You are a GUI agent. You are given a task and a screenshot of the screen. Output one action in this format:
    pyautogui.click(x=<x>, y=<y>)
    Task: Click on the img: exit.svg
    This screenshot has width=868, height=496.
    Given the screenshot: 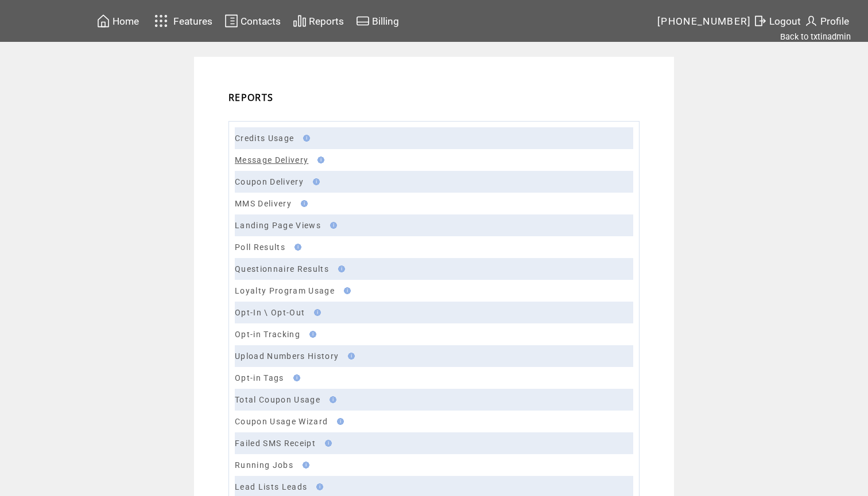 What is the action you would take?
    pyautogui.click(x=760, y=20)
    